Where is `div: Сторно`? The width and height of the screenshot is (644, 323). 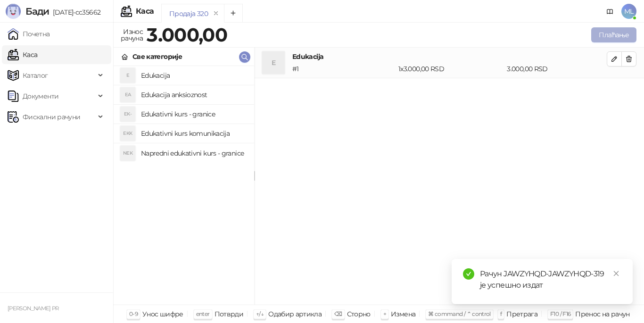
div: Сторно is located at coordinates (359, 314).